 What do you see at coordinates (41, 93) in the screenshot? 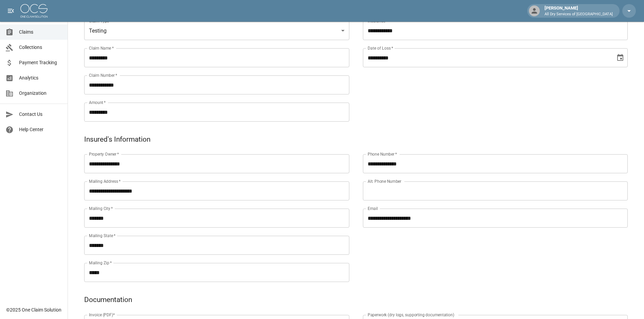
I see `span: Organization` at bounding box center [41, 93].